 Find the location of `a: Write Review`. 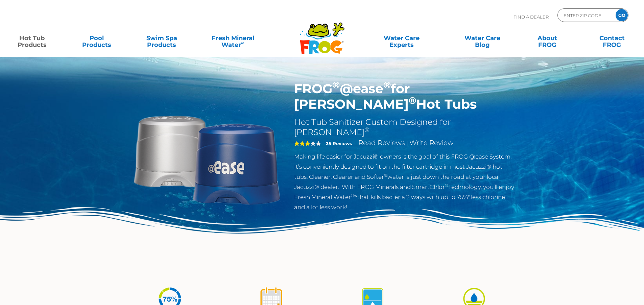

a: Write Review is located at coordinates (431, 143).